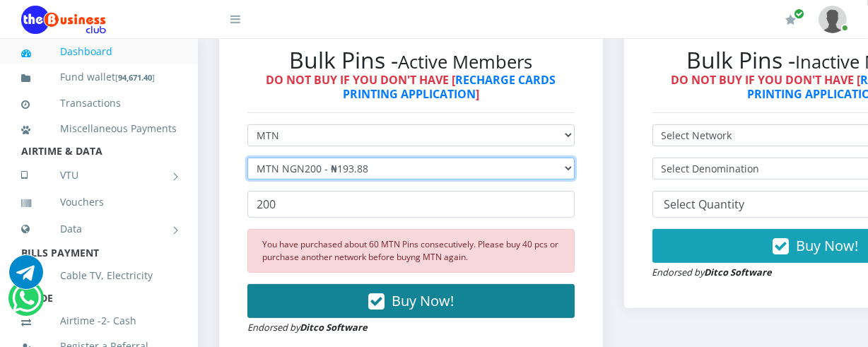 This screenshot has height=347, width=868. Describe the element at coordinates (99, 51) in the screenshot. I see `a: Dashboard` at that location.